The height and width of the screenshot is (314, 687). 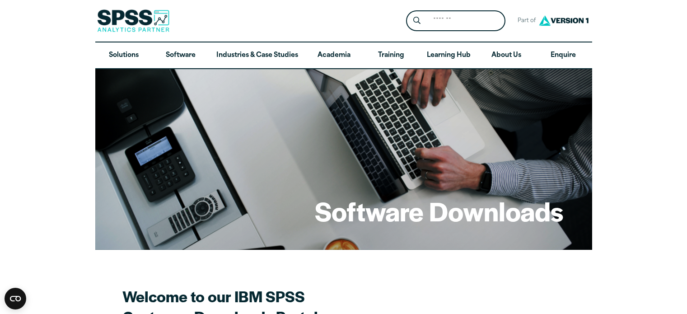 I want to click on img: Version1 Logo, so click(x=564, y=20).